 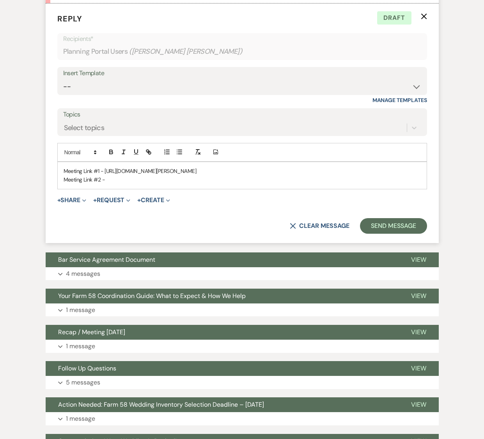 What do you see at coordinates (242, 51) in the screenshot?
I see `div: Planning Portal Users` at bounding box center [242, 51].